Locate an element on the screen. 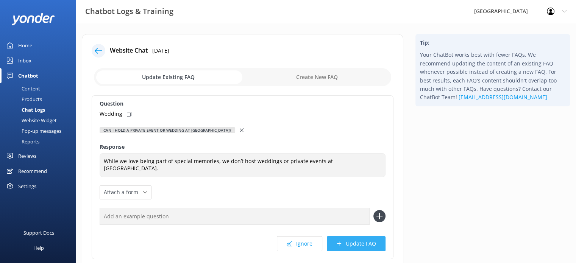  h3: Chatbot Logs & Training is located at coordinates (129, 11).